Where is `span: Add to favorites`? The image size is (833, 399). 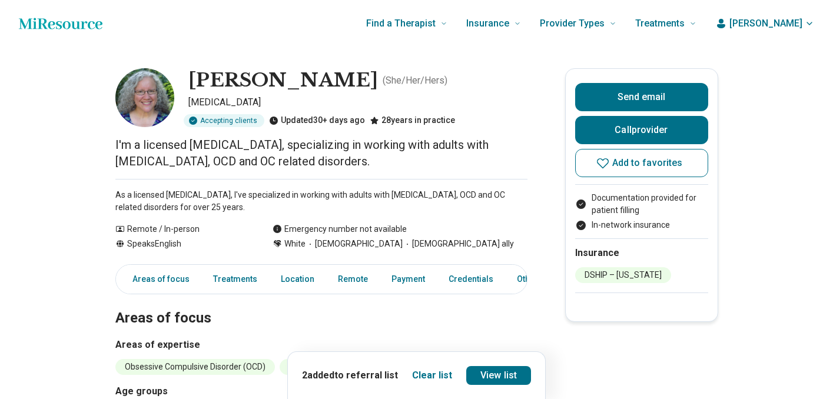 span: Add to favorites is located at coordinates (648, 163).